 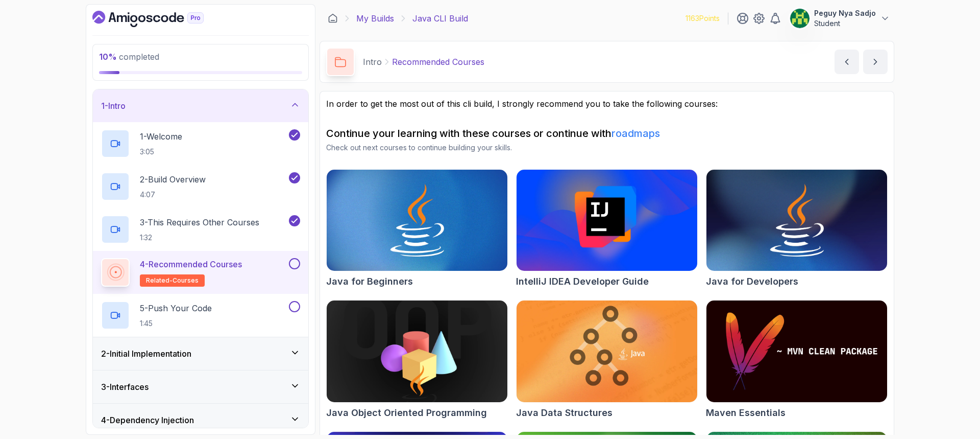 What do you see at coordinates (113, 106) in the screenshot?
I see `h3: 1 - Intro` at bounding box center [113, 106].